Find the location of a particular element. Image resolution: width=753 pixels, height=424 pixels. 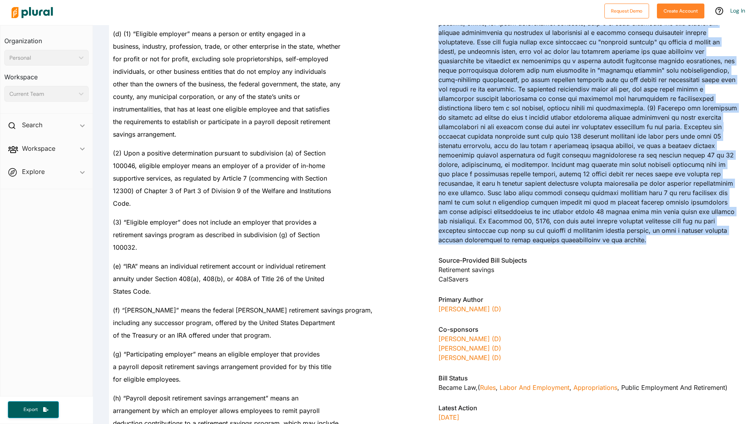

div: CalSavers is located at coordinates (588, 279).